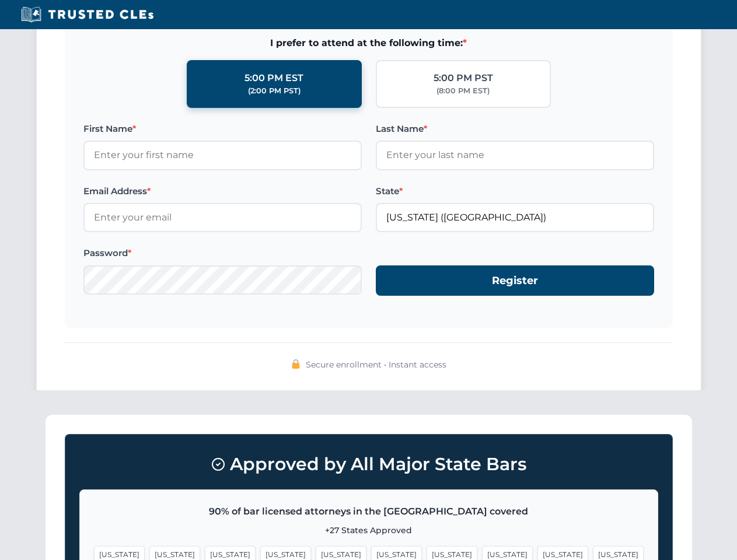  What do you see at coordinates (369, 530) in the screenshot?
I see `p: +27 States Approved` at bounding box center [369, 530].